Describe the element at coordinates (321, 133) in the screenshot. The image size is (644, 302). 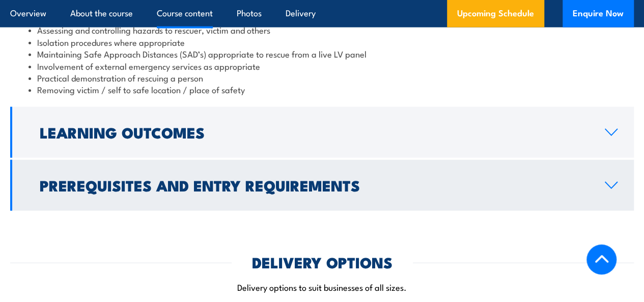
I see `a: Learning Outcomes` at that location.